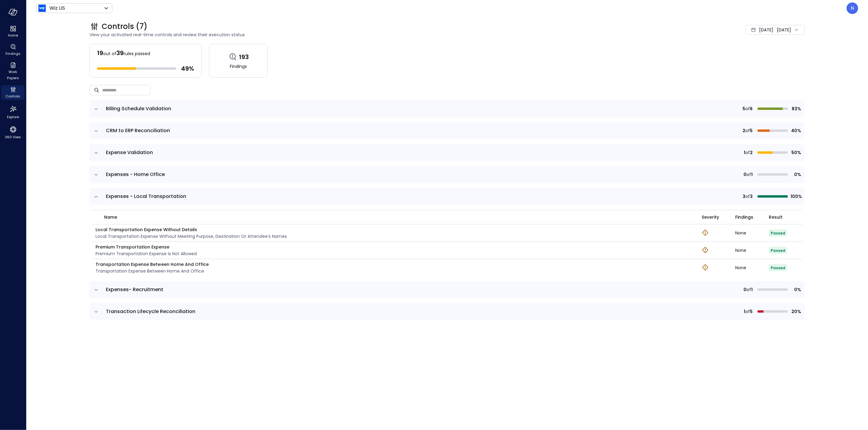 This screenshot has height=430, width=868. I want to click on span: Work Papers, so click(13, 75).